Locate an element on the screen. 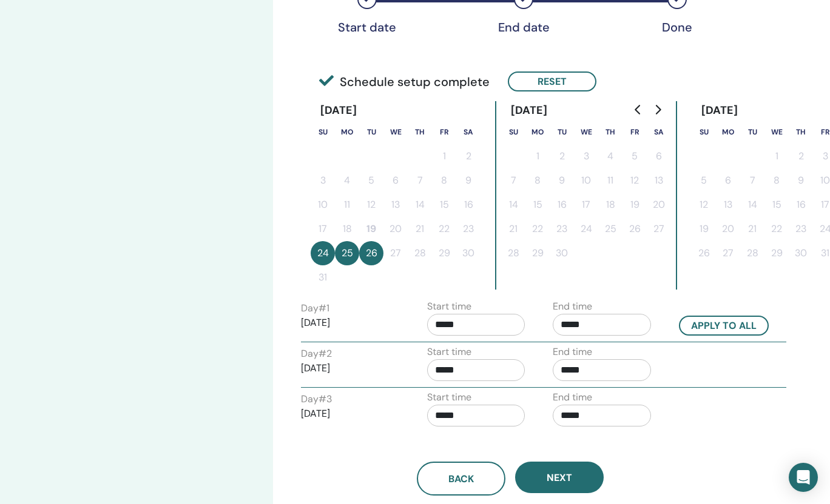 Image resolution: width=830 pixels, height=504 pixels. button: Reset is located at coordinates (552, 81).